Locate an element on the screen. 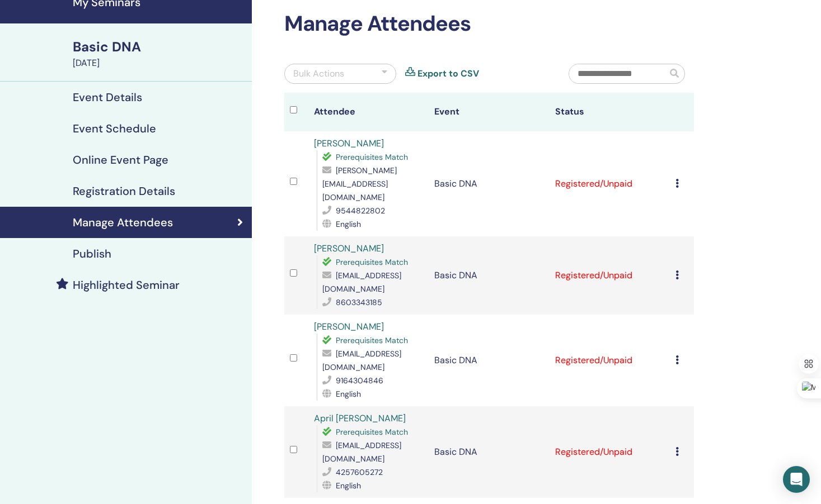 Image resolution: width=821 pixels, height=504 pixels. h4: Manage Attendees is located at coordinates (122, 222).